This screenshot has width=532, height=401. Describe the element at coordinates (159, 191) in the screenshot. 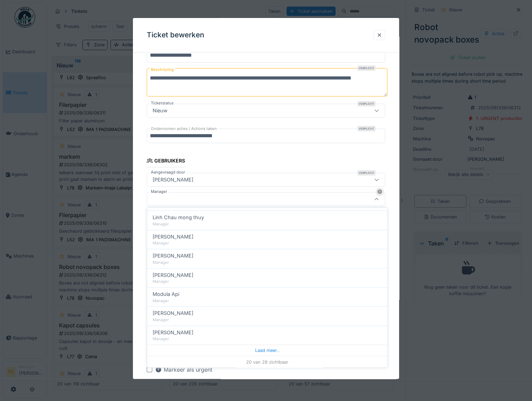

I see `label: Manager` at that location.